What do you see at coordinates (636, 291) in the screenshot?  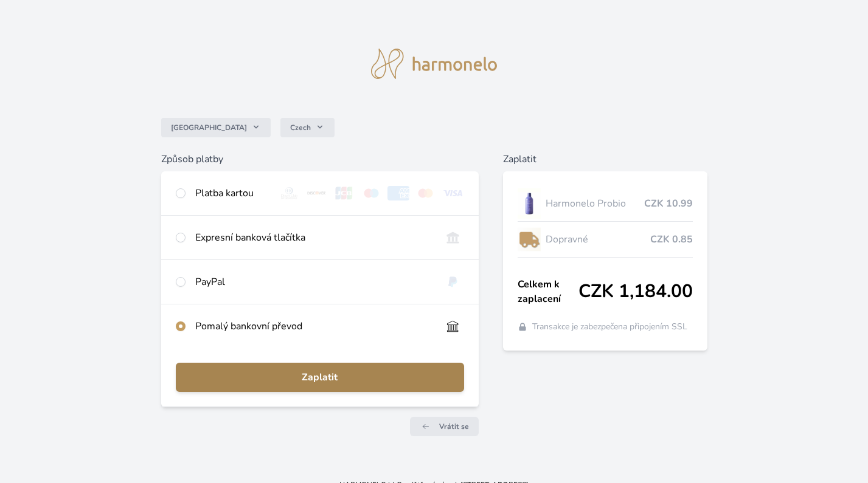 I see `span: CZK 1,184.00` at bounding box center [636, 291].